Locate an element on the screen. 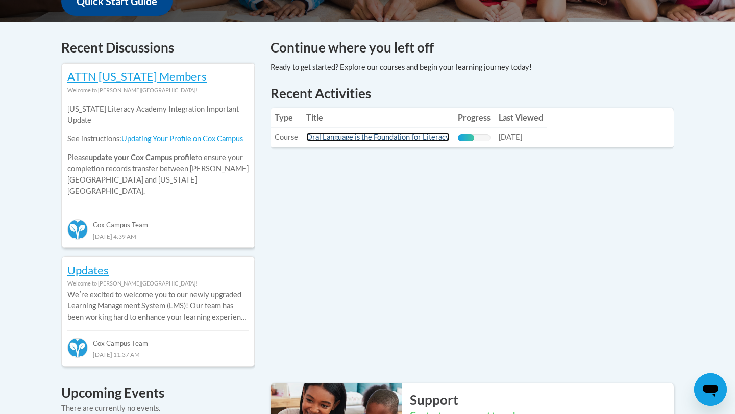  h4: Recent Discussions is located at coordinates (158, 47).